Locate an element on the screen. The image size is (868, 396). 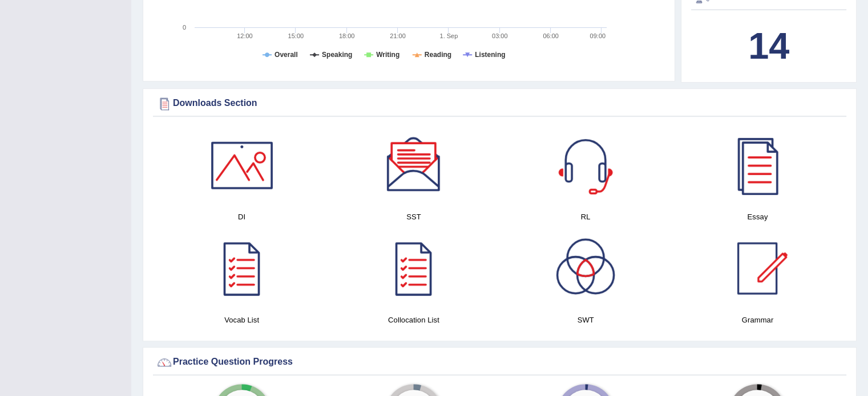
tspan: Speaking is located at coordinates (337, 55).